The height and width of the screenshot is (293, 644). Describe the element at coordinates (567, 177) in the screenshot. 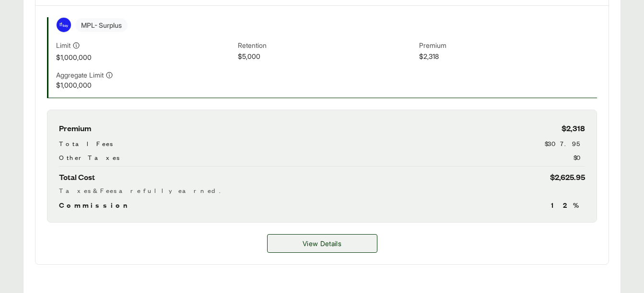

I see `span: $2,625.95` at that location.